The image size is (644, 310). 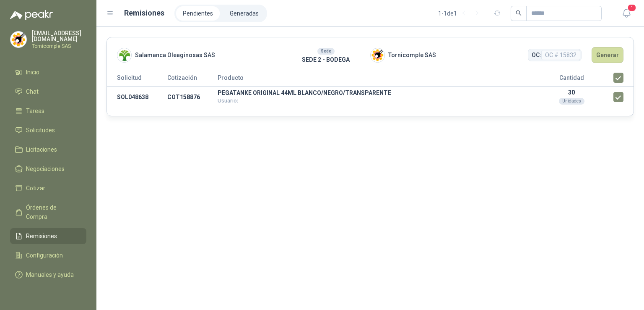 I want to click on a: Chat, so click(x=48, y=92).